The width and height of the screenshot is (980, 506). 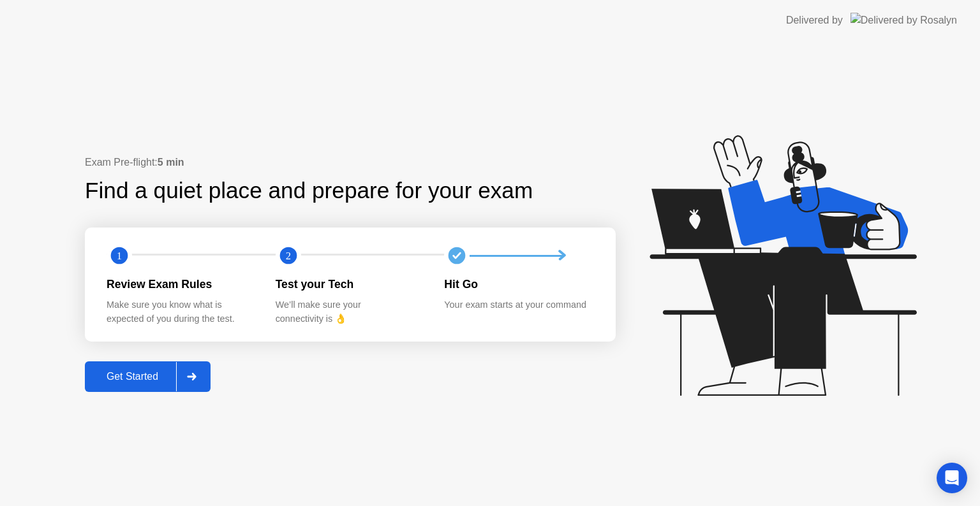 What do you see at coordinates (518, 305) in the screenshot?
I see `div: Your exam starts at your command` at bounding box center [518, 305].